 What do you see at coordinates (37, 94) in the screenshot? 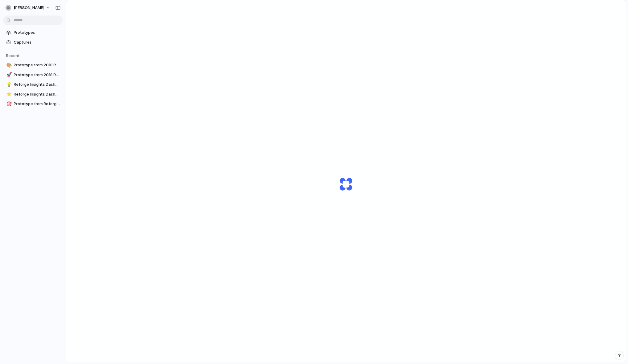
I see `span: Reforge Insights Dashboard Header Clarification` at bounding box center [37, 94].